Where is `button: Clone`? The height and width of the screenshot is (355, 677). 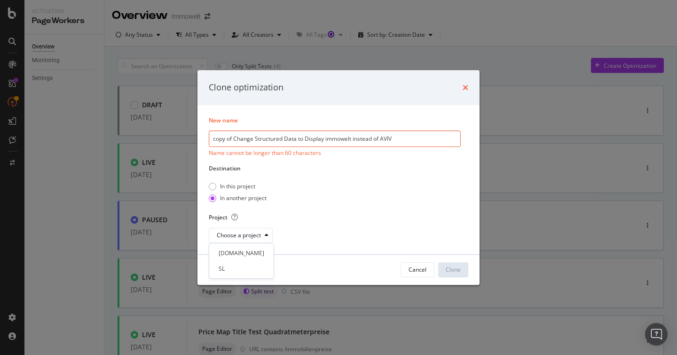 button: Clone is located at coordinates (454, 270).